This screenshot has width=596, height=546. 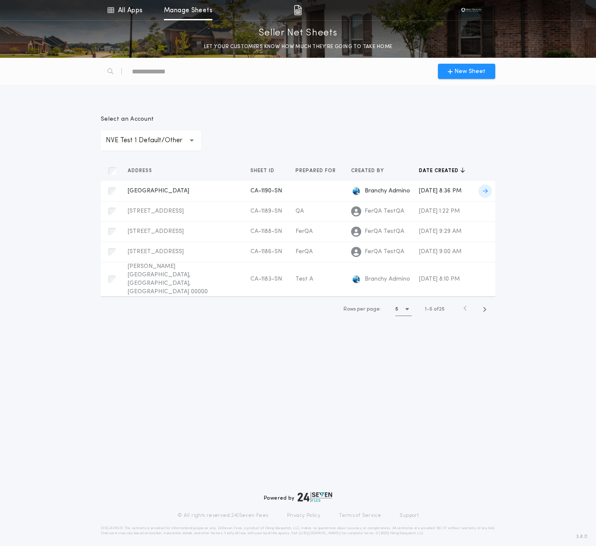 I want to click on p: Seller Net Sheets, so click(x=298, y=33).